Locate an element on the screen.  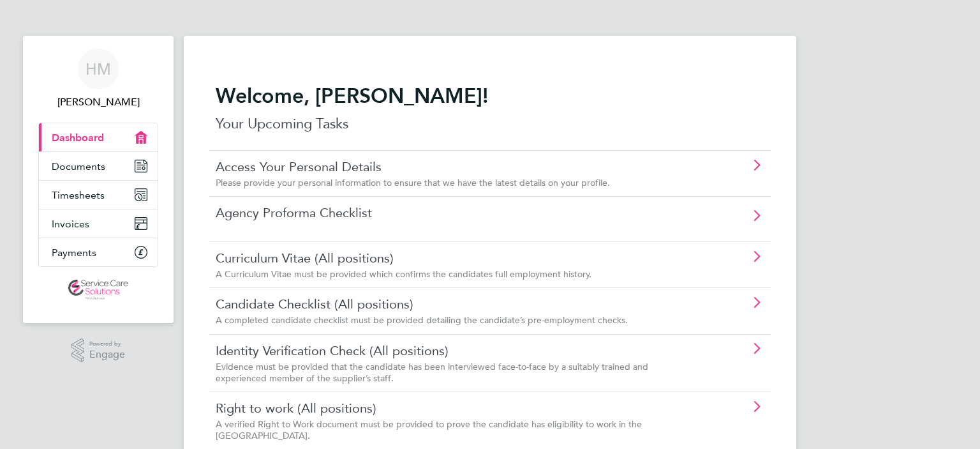
a: Payments is located at coordinates (98, 252).